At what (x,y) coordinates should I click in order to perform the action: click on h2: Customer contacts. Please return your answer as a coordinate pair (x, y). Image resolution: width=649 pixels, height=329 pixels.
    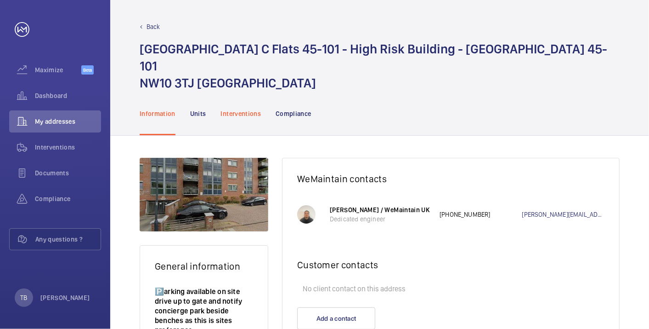
    Looking at the image, I should click on (451, 264).